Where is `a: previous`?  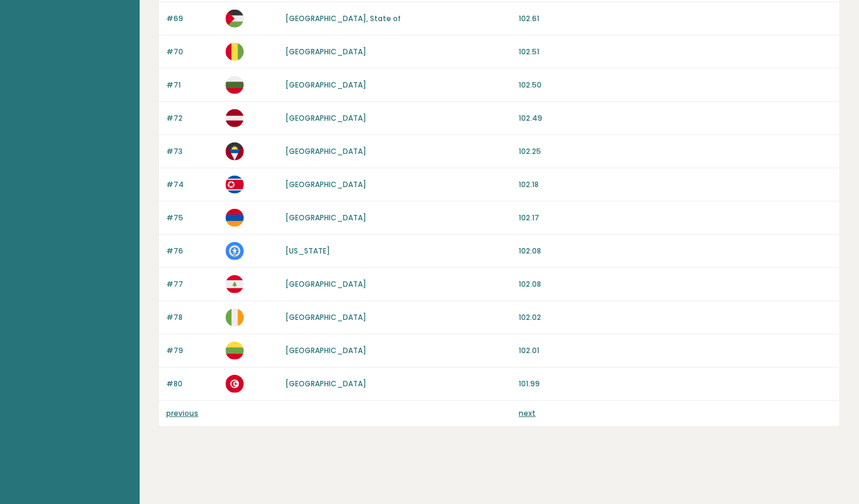 a: previous is located at coordinates (182, 413).